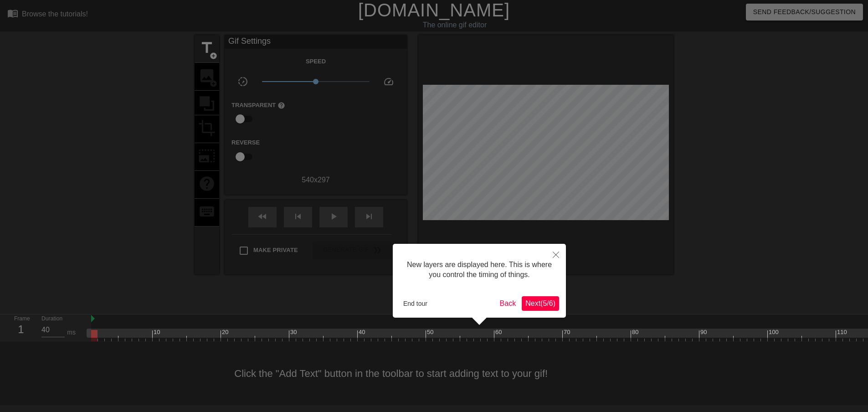 Image resolution: width=868 pixels, height=412 pixels. Describe the element at coordinates (541, 304) in the screenshot. I see `button: Next` at that location.